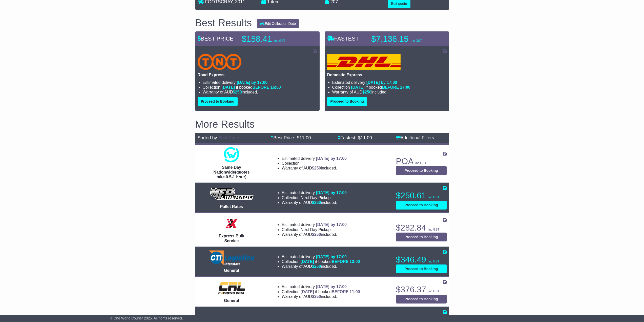  What do you see at coordinates (231, 207) in the screenshot?
I see `span: Pallet Rates` at bounding box center [231, 207].